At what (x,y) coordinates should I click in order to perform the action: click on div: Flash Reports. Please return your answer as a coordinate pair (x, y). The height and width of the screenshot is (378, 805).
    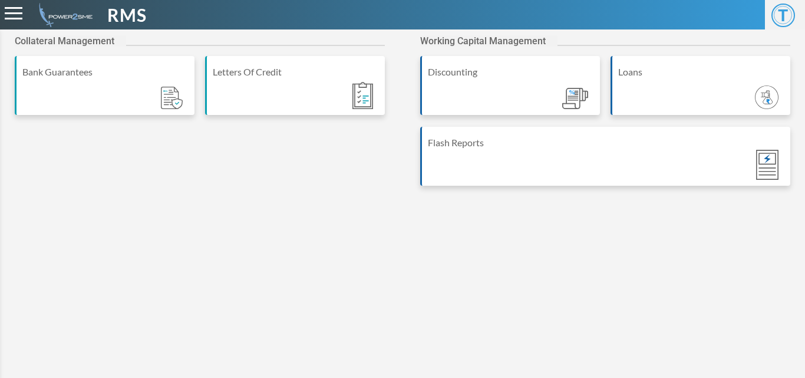
    Looking at the image, I should click on (606, 143).